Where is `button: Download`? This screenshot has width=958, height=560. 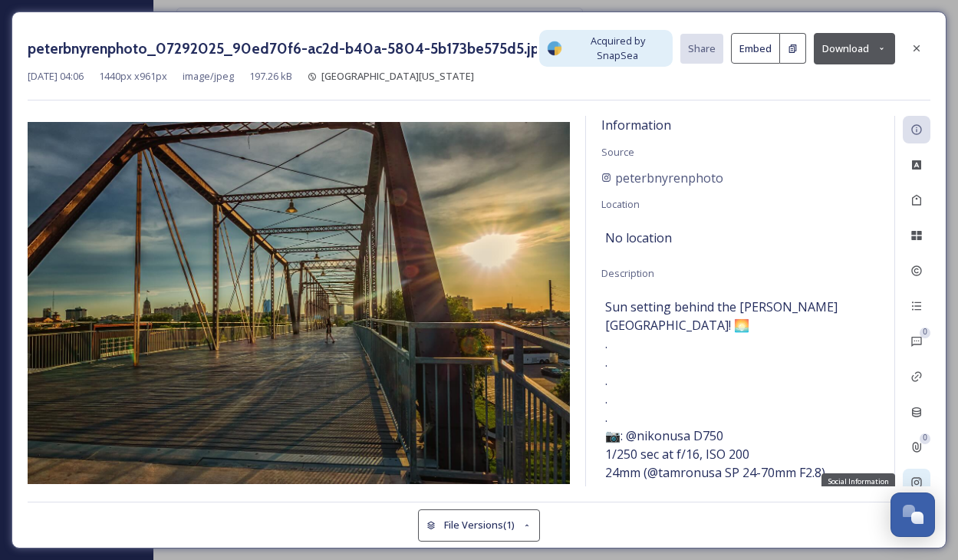 button: Download is located at coordinates (855, 48).